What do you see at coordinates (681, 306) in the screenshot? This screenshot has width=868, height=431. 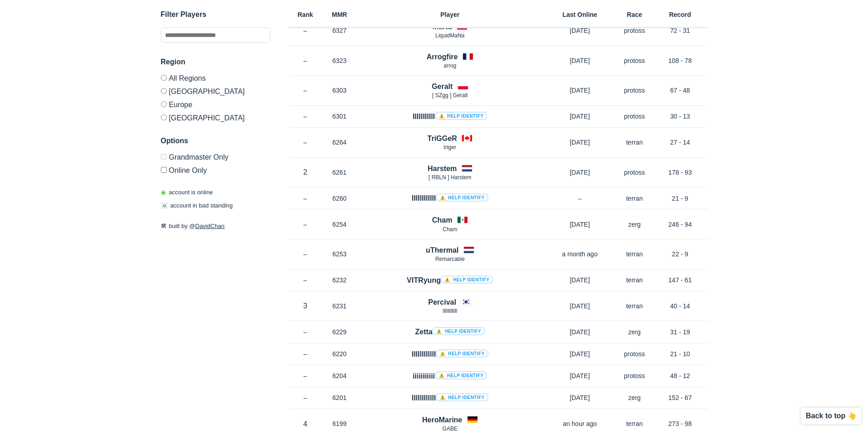 I see `p: 40 - 14` at bounding box center [681, 306].